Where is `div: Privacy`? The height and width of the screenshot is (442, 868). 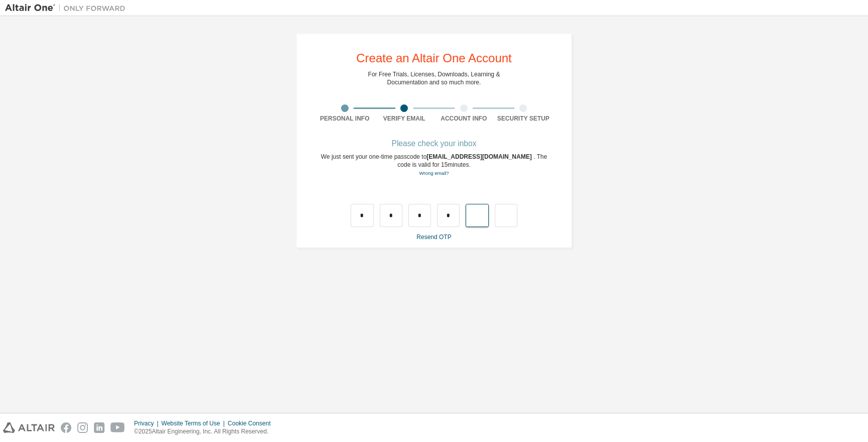 div: Privacy is located at coordinates (148, 423).